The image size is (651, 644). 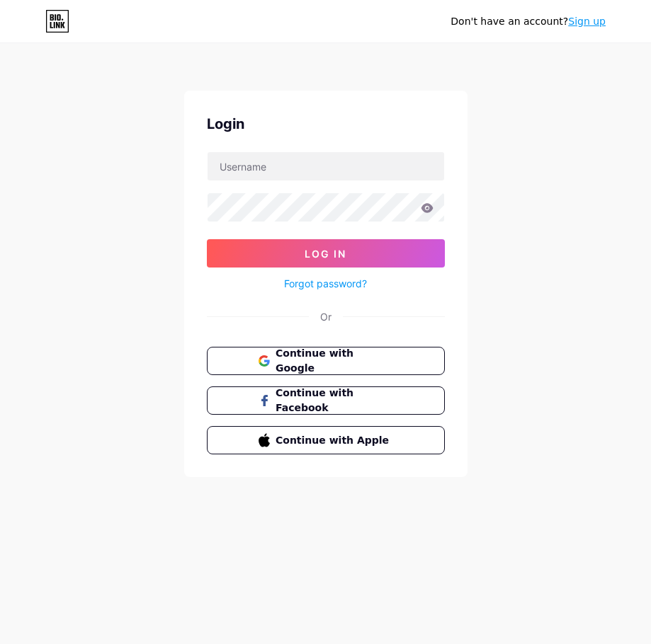 What do you see at coordinates (326, 254) in the screenshot?
I see `span: Log In` at bounding box center [326, 254].